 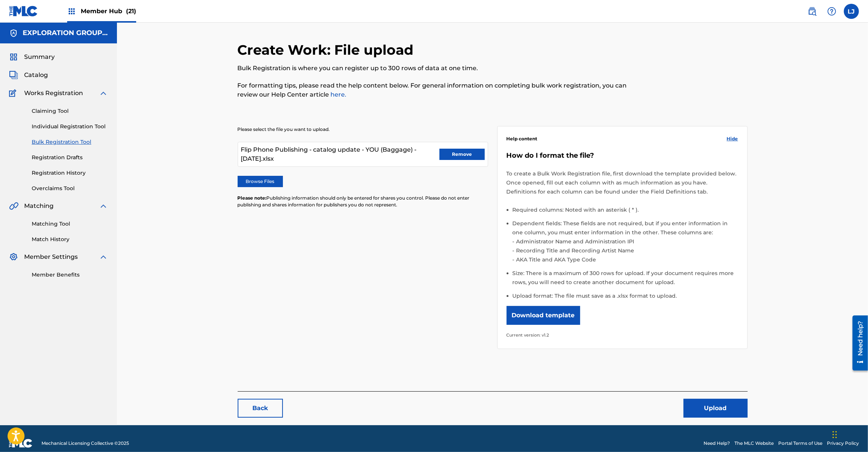 I want to click on div: Drag, so click(x=835, y=435).